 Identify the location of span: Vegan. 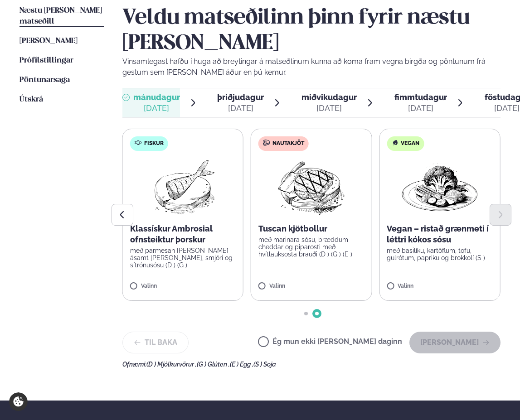
(410, 144).